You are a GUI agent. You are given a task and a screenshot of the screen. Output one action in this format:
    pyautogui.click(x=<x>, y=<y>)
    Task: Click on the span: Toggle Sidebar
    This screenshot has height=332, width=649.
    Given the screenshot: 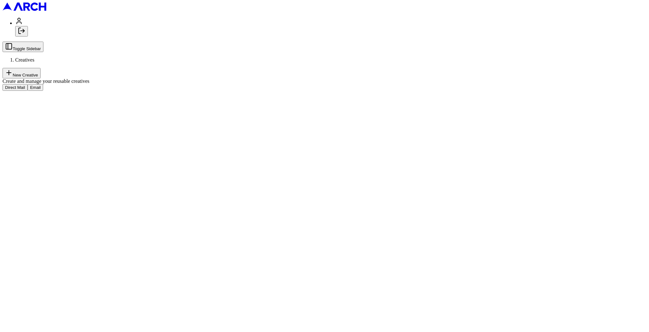 What is the action you would take?
    pyautogui.click(x=27, y=49)
    